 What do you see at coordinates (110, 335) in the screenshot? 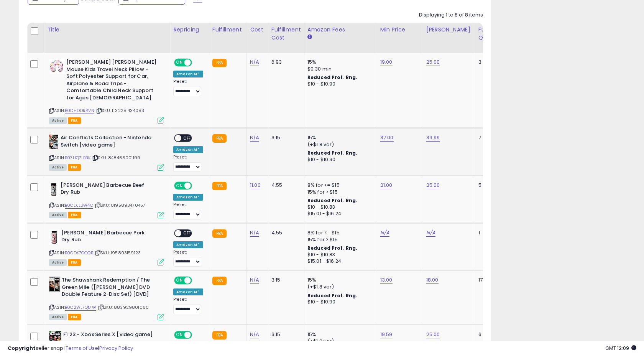
I see `b: F1 23 - Xbox Series X [video game]` at bounding box center [110, 335].